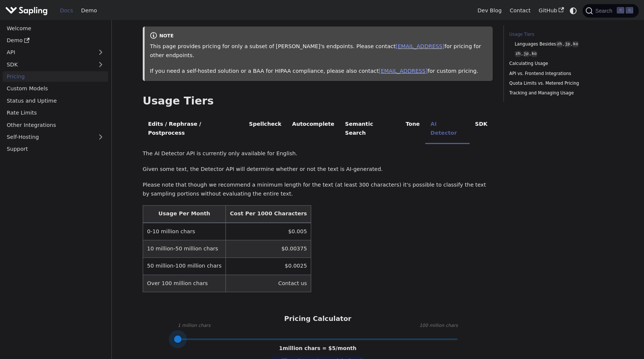  Describe the element at coordinates (26, 10) in the screenshot. I see `img: Sapling.ai` at that location.